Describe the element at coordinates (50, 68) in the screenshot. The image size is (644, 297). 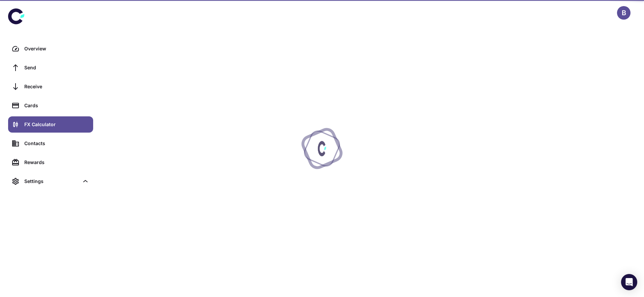
I see `a: Send` at that location.